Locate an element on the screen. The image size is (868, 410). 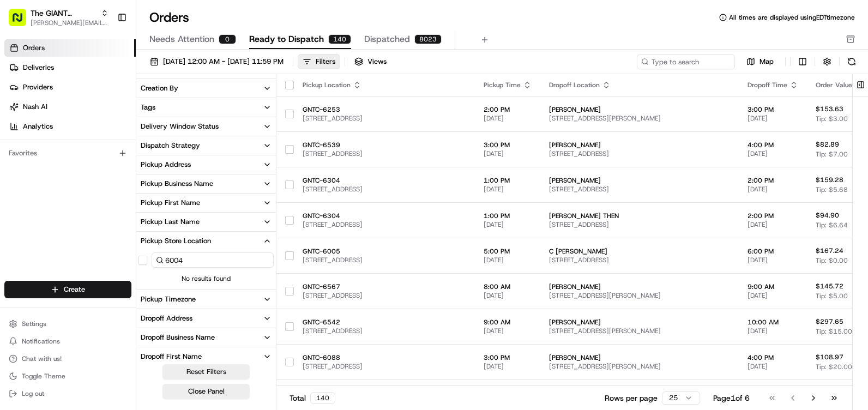
span: $145.72 is located at coordinates (829, 286).